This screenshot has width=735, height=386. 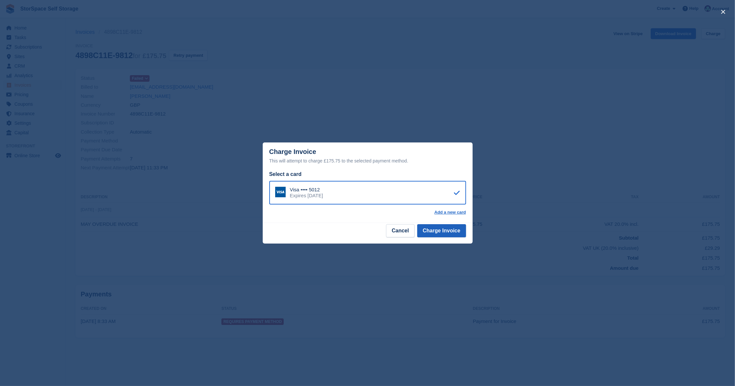 What do you see at coordinates (441, 230) in the screenshot?
I see `button: Charge Invoice` at bounding box center [441, 230].